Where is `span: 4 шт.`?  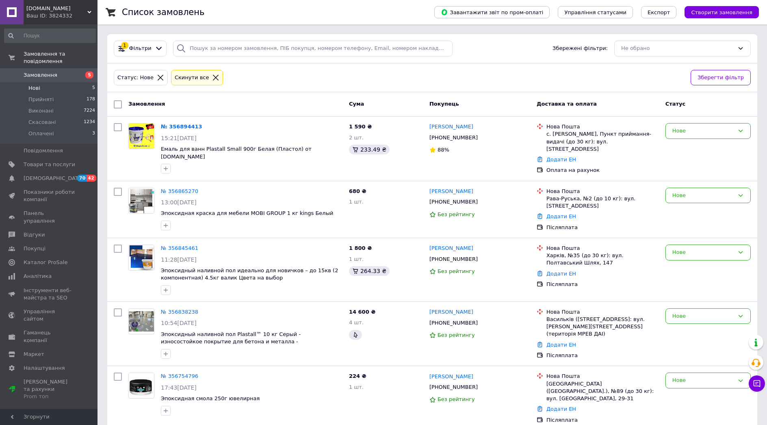 span: 4 шт. is located at coordinates (356, 322).